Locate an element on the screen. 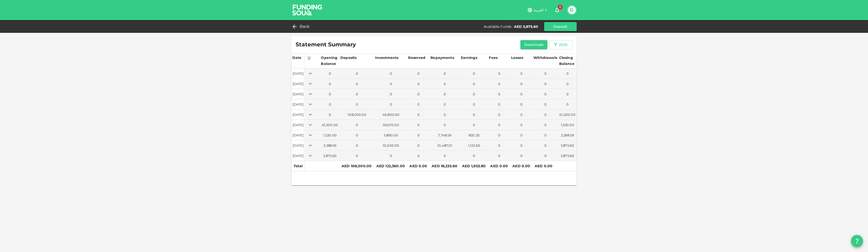 This screenshot has width=868, height=252. div: 1,123.60 is located at coordinates (474, 145).